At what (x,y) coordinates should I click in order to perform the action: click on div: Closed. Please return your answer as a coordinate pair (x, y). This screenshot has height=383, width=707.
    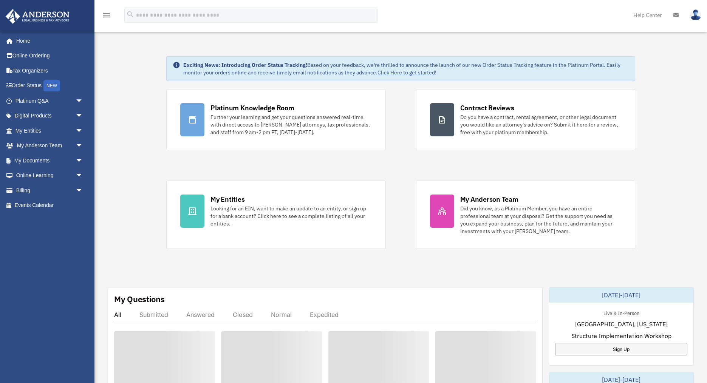
    Looking at the image, I should click on (243, 315).